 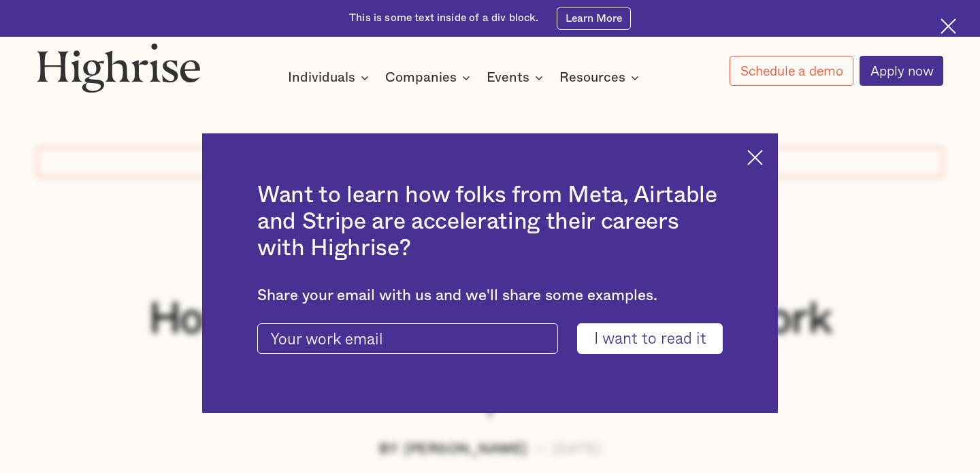 I want to click on img: Highrise logo, so click(x=119, y=68).